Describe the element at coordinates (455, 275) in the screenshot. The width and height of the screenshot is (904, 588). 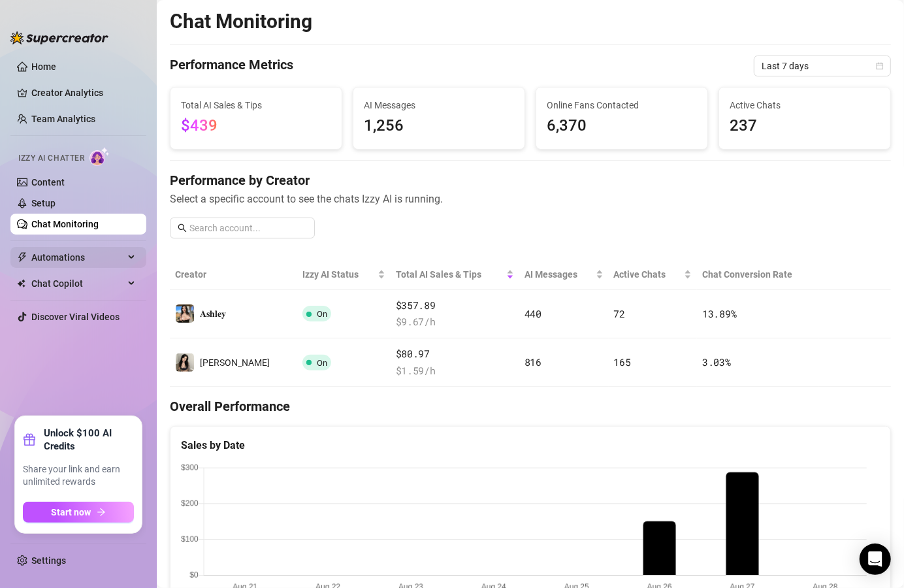
I see `th: Total AI Sales & Tips` at that location.